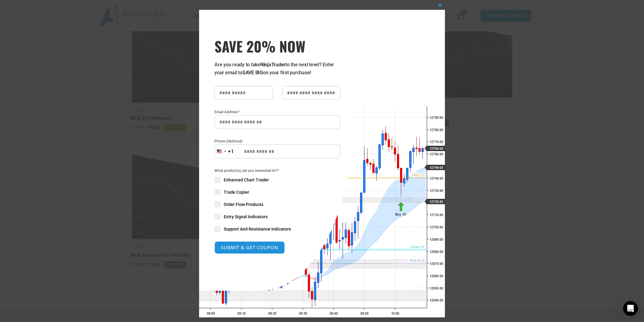  Describe the element at coordinates (252, 72) in the screenshot. I see `strong: SAVE BIG` at that location.